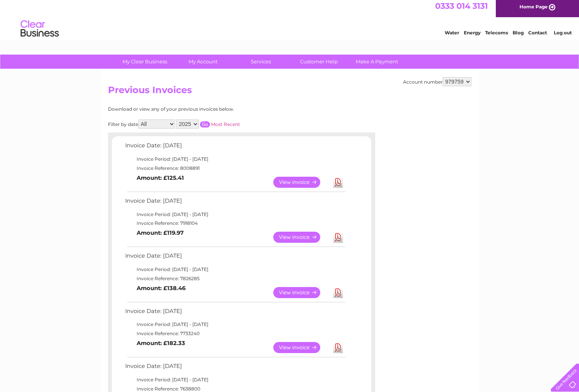  What do you see at coordinates (145, 61) in the screenshot?
I see `a: My Clear Business` at bounding box center [145, 61].